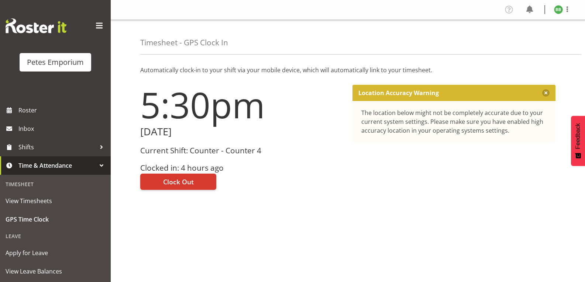 The width and height of the screenshot is (585, 282). Describe the element at coordinates (242, 105) in the screenshot. I see `h1: 5:30pm` at that location.